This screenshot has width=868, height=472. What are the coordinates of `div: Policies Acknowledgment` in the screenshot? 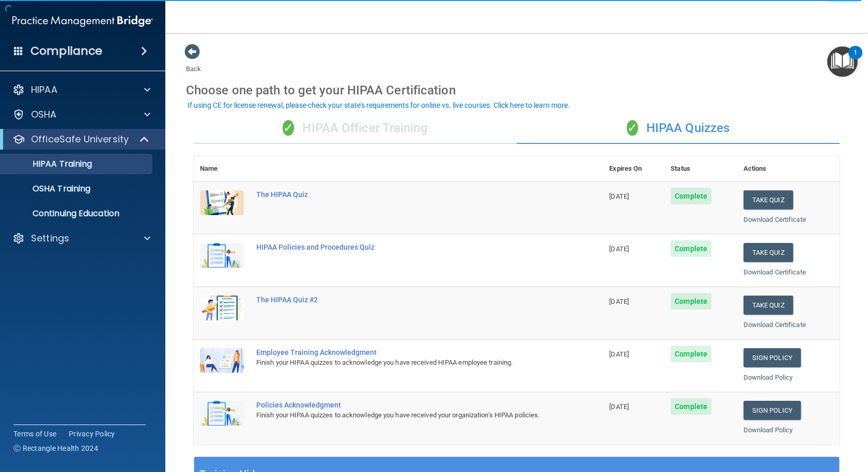 It's located at (404, 405).